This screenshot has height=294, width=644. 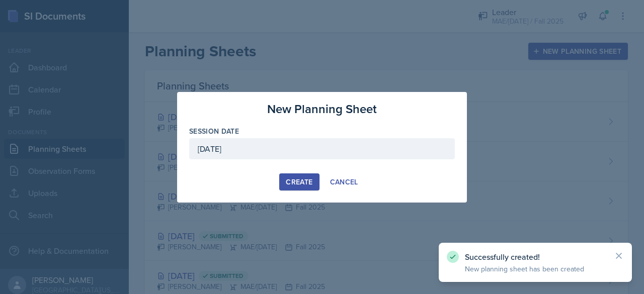 What do you see at coordinates (299, 182) in the screenshot?
I see `button: Create` at bounding box center [299, 182].